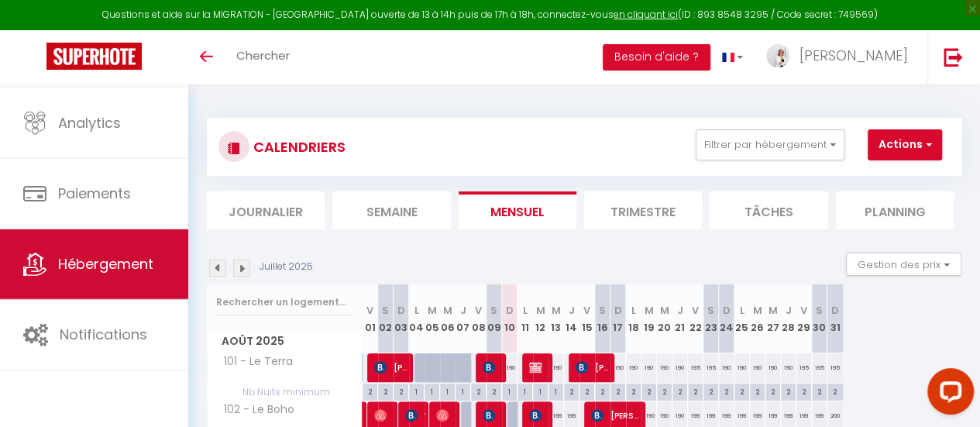 The image size is (980, 427). What do you see at coordinates (742, 319) in the screenshot?
I see `th: 25` at bounding box center [742, 319].